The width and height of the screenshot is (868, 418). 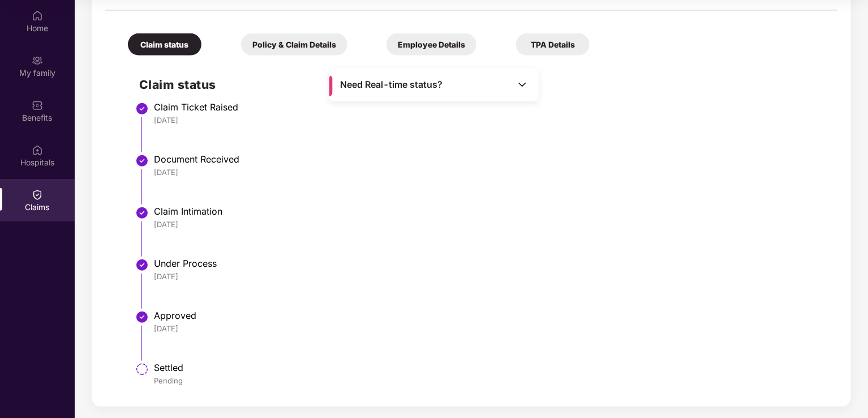 I want to click on span: Need Real-time status?, so click(x=391, y=84).